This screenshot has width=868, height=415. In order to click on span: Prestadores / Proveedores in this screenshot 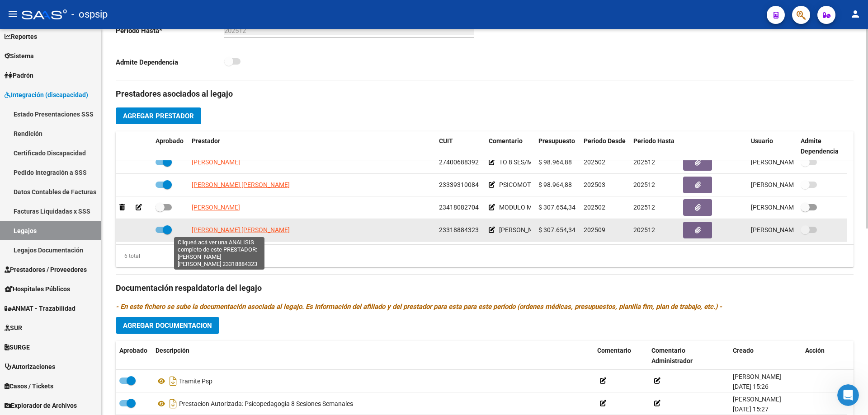, I will do `click(46, 269)`.